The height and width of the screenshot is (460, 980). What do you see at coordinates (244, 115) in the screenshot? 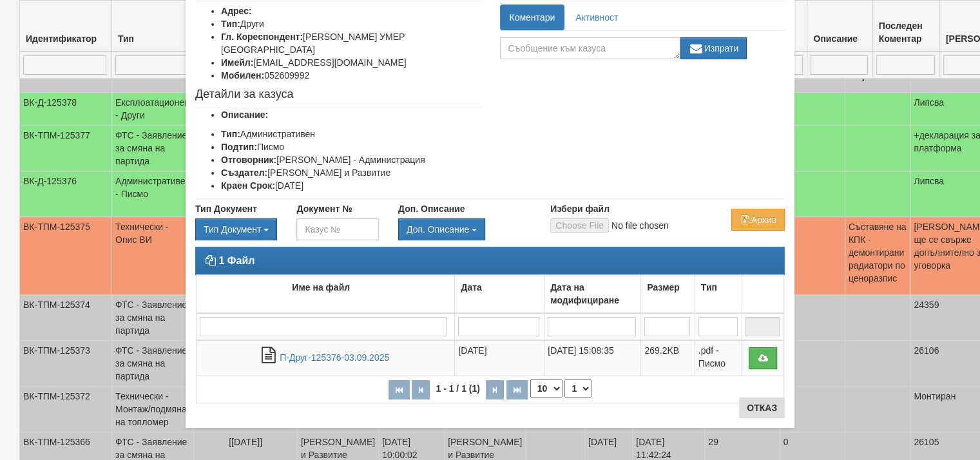
I see `b: Описание:` at bounding box center [244, 115].